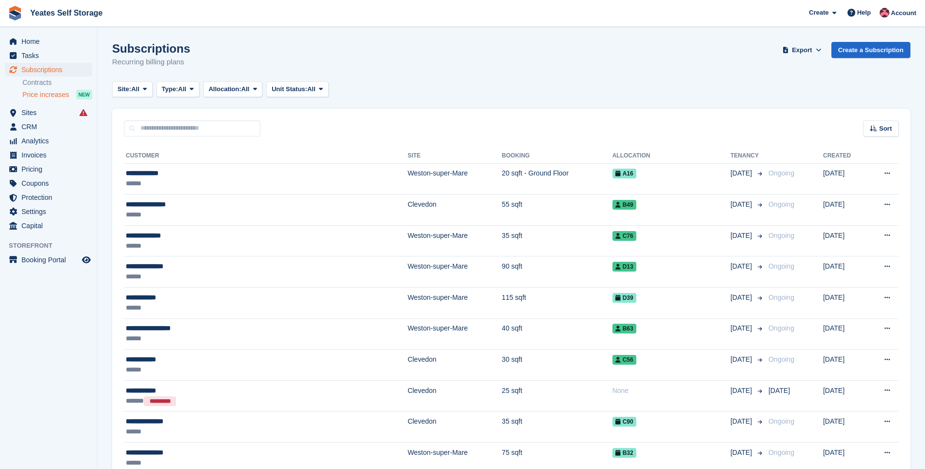 This screenshot has width=925, height=469. I want to click on div: None, so click(672, 391).